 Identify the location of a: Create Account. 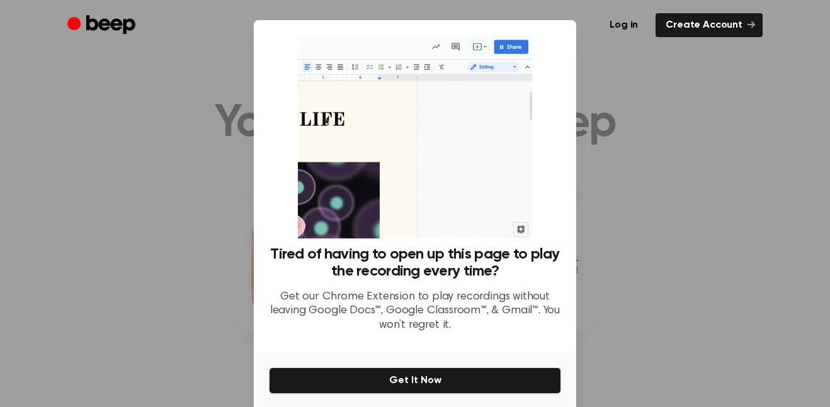
(709, 25).